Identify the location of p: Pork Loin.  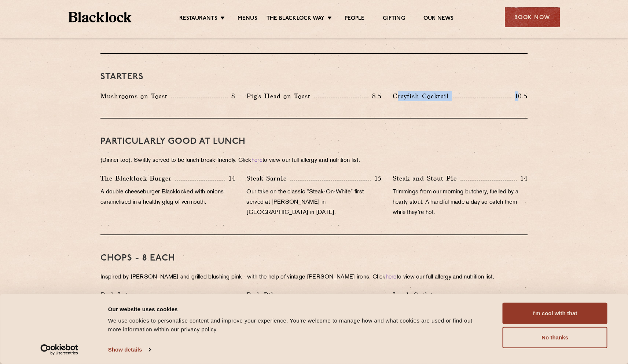
(119, 294).